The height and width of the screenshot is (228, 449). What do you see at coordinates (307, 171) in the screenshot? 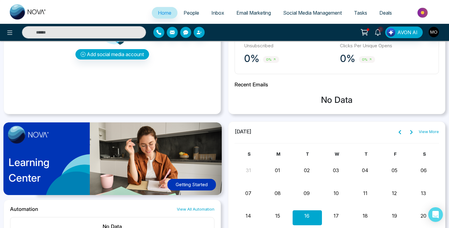
I see `button: 02` at bounding box center [307, 171].